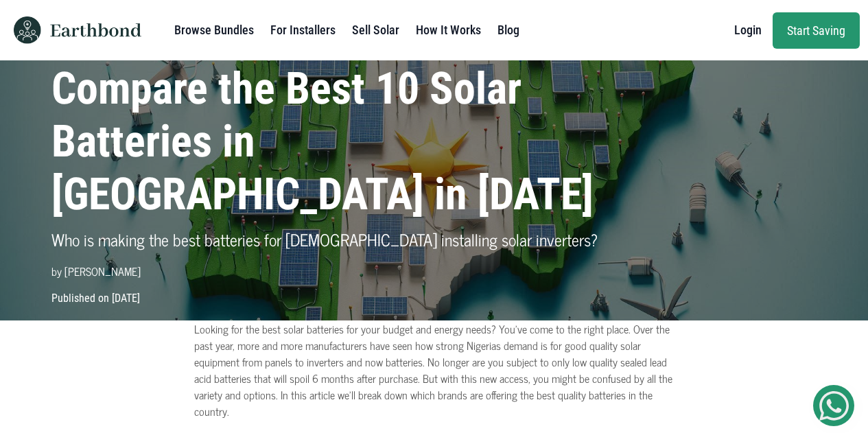 The image size is (868, 433). Describe the element at coordinates (508, 31) in the screenshot. I see `a: Blog` at that location.